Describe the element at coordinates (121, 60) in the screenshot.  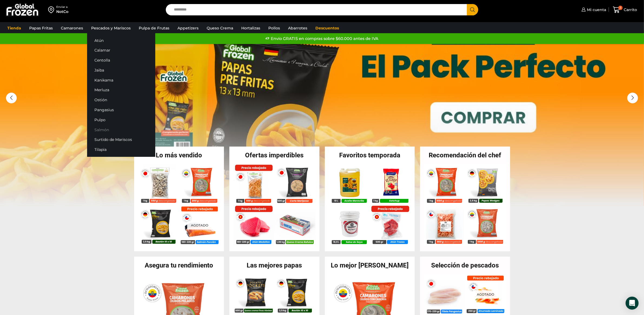
I see `a: Centolla` at that location.